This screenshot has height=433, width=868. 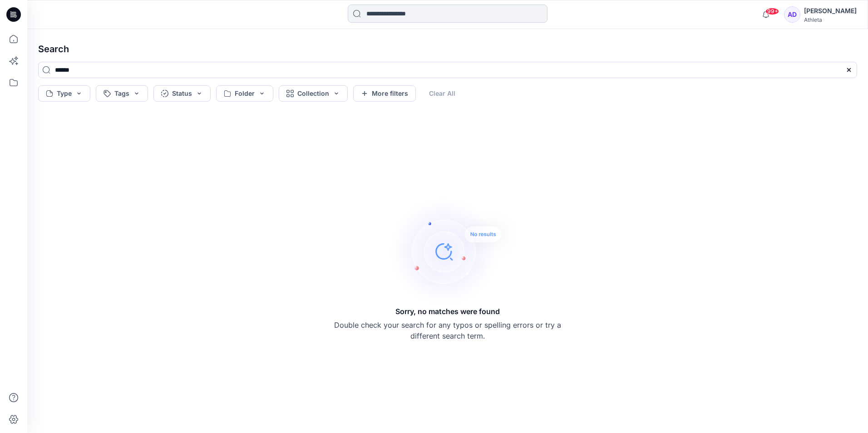 I want to click on img: Sorry, no matches were found, so click(x=455, y=251).